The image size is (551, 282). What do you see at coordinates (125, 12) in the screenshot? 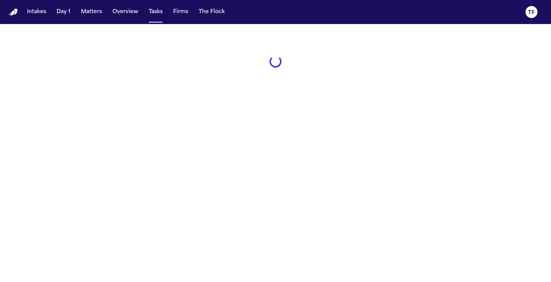
I see `a: Overview` at bounding box center [125, 12].